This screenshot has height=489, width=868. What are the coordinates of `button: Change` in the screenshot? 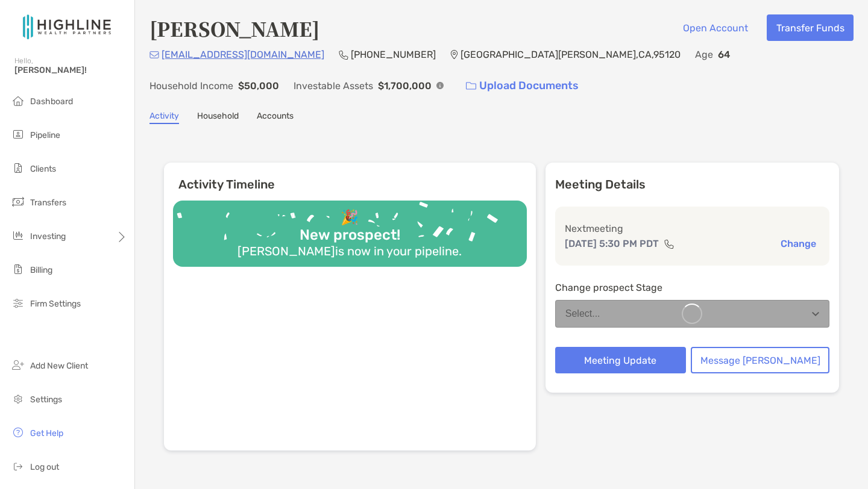 It's located at (797, 243).